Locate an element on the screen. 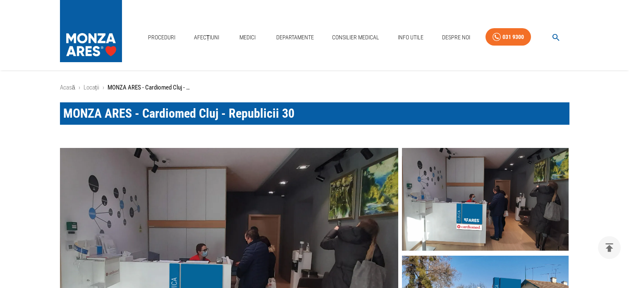 This screenshot has height=288, width=629. a: Departamente is located at coordinates (295, 37).